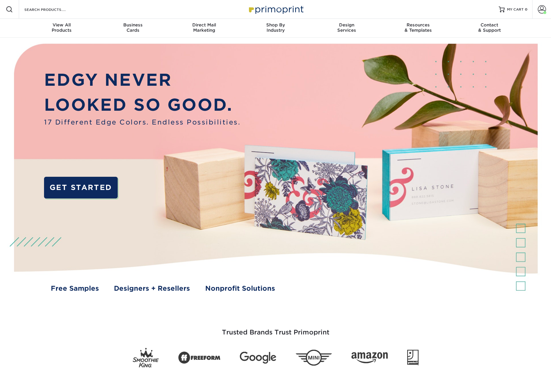 The image size is (551, 392). Describe the element at coordinates (314, 358) in the screenshot. I see `img: Mini` at that location.